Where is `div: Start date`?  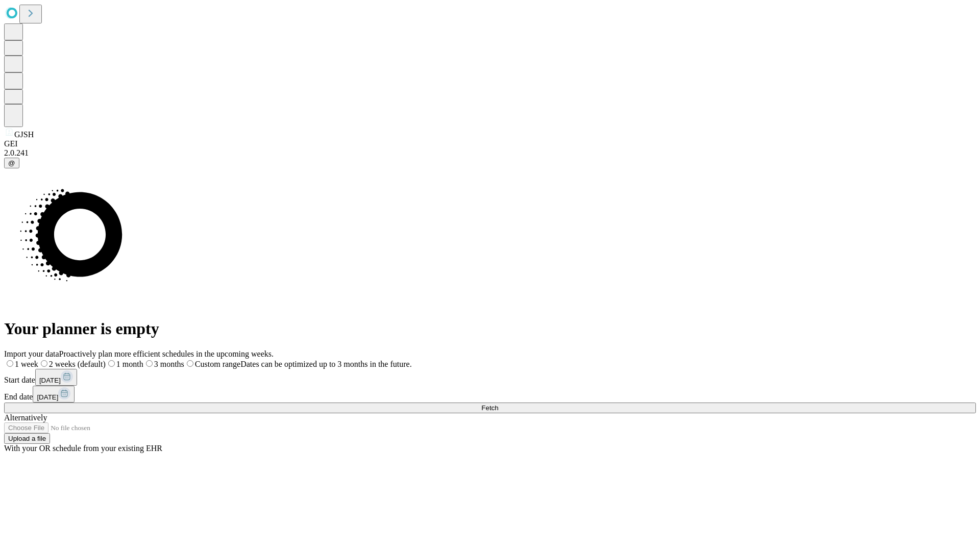 div: Start date is located at coordinates (490, 377).